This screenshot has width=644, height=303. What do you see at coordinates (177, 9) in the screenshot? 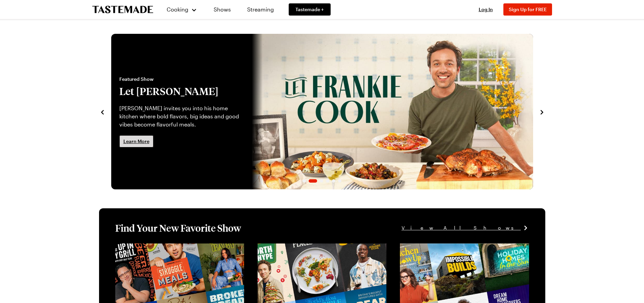
I see `span: Cooking` at bounding box center [177, 9].